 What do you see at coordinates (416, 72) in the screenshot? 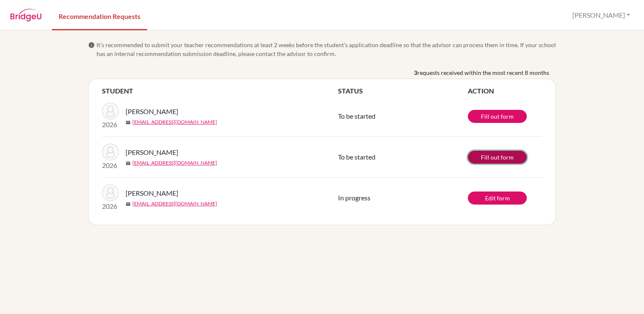
I see `b: 3` at bounding box center [416, 72].